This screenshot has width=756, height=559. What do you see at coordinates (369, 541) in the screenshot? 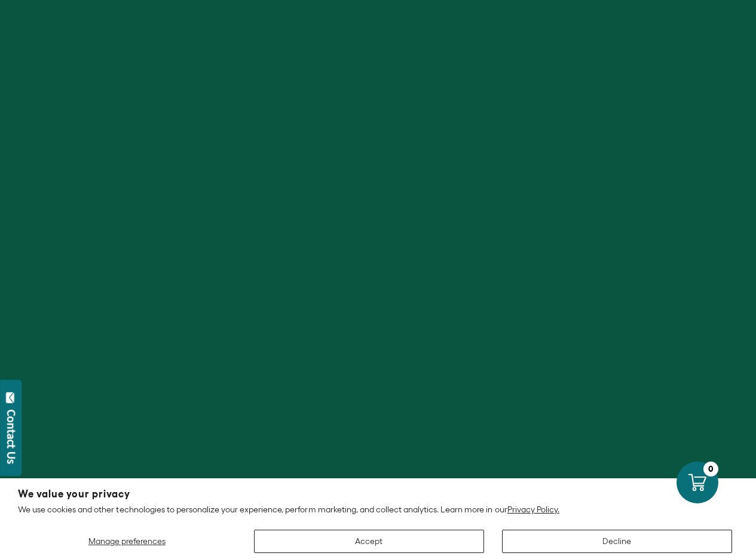
I see `button: Accept` at bounding box center [369, 541].